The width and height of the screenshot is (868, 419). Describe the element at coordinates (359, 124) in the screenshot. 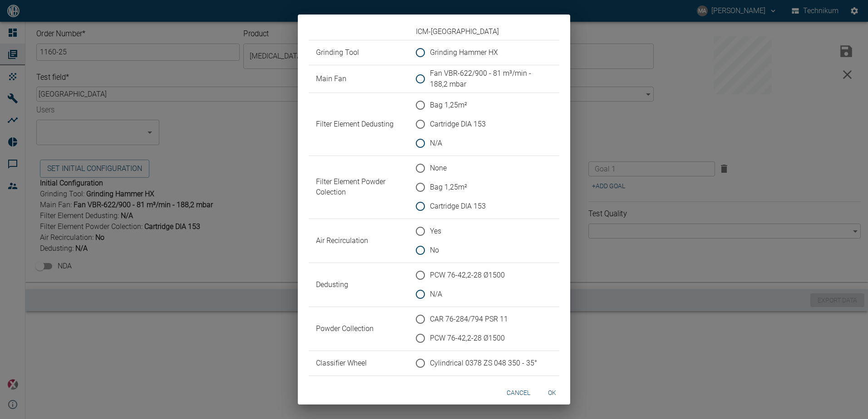

I see `td: Filter Element Dedusting` at that location.